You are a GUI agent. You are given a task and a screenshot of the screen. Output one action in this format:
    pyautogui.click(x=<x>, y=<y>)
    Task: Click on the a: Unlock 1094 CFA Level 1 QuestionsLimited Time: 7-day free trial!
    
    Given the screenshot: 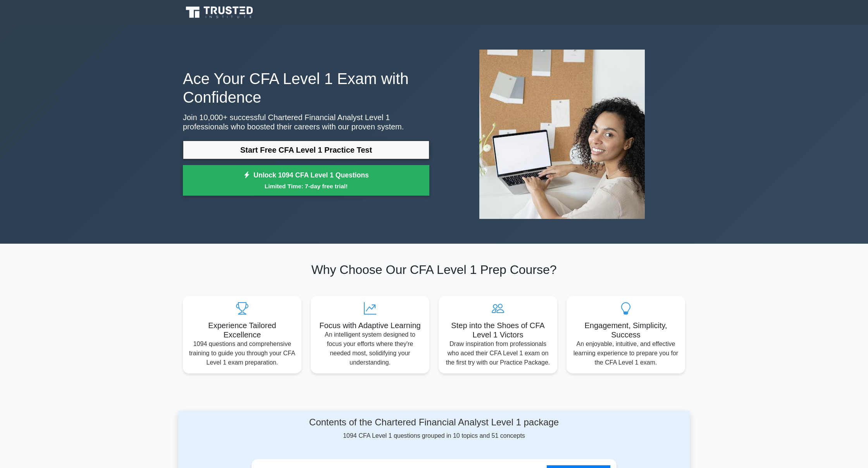 What is the action you would take?
    pyautogui.click(x=306, y=180)
    